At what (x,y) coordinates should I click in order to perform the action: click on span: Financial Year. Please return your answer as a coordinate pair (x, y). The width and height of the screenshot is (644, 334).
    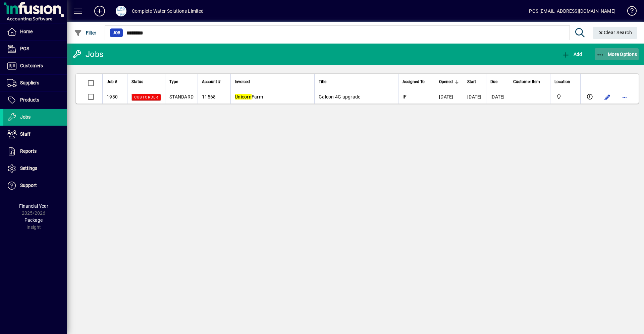
    Looking at the image, I should click on (34, 206).